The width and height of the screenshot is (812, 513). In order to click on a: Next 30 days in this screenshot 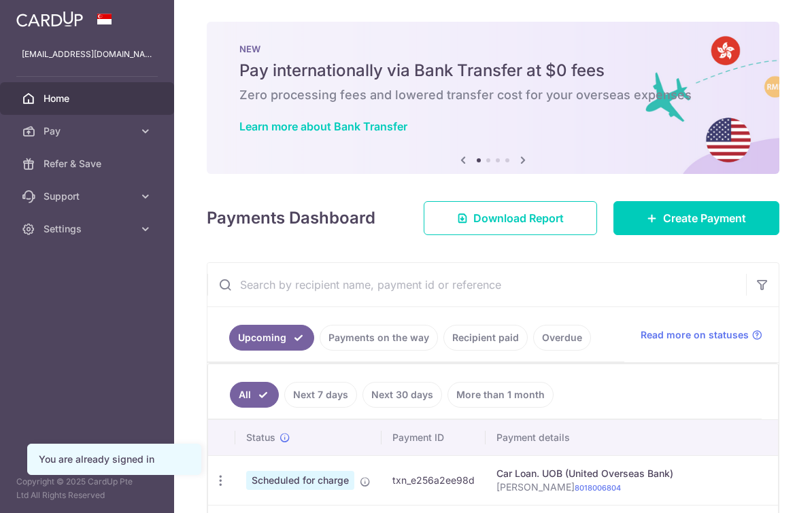, I will do `click(402, 395)`.